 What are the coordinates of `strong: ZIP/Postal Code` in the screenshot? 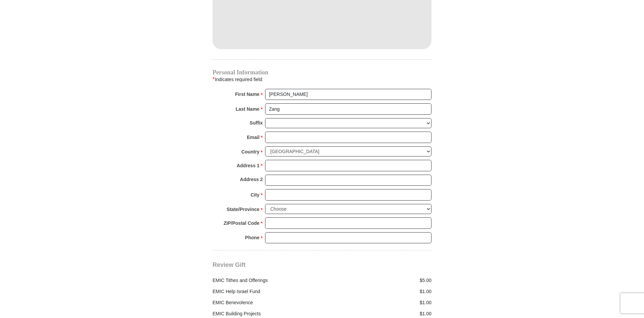 It's located at (241, 223).